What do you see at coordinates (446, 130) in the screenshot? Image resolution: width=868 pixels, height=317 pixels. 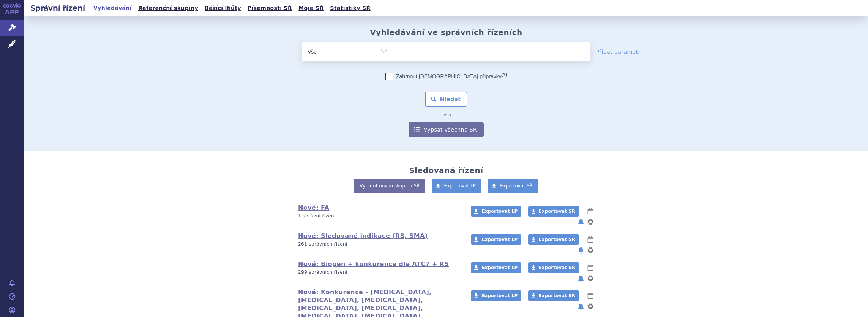 I see `a: Vypsat všechna SŘ` at bounding box center [446, 130].